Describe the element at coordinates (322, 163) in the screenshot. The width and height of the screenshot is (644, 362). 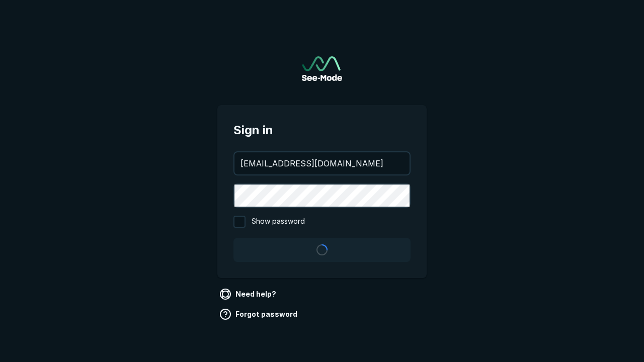
I see `input: your@email.com` at that location.